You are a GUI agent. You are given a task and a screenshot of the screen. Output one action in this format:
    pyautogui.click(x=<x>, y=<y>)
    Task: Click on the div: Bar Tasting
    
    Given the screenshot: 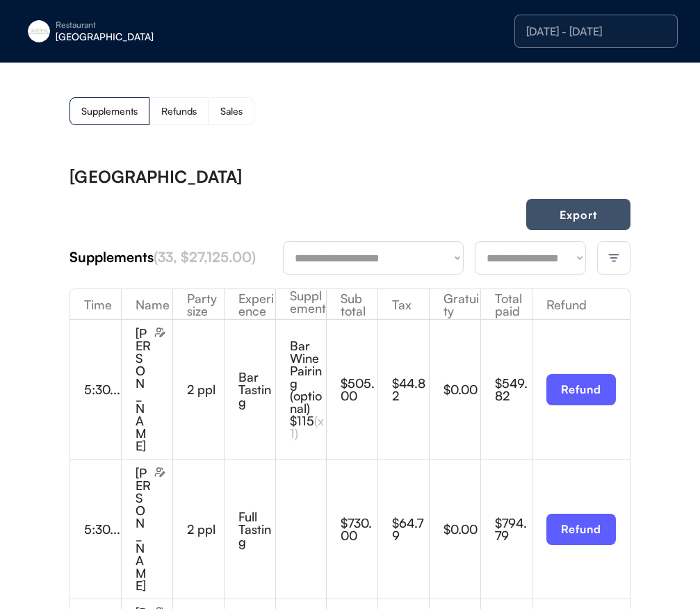 What is the action you would take?
    pyautogui.click(x=256, y=390)
    